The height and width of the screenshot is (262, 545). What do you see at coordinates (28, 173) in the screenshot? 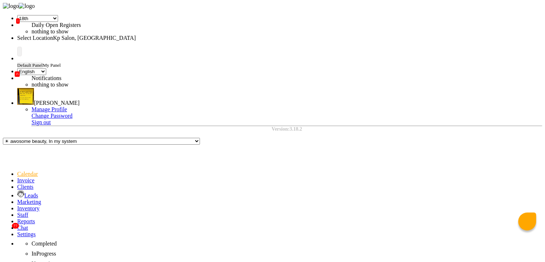
I see `span: Calendar` at bounding box center [28, 173].